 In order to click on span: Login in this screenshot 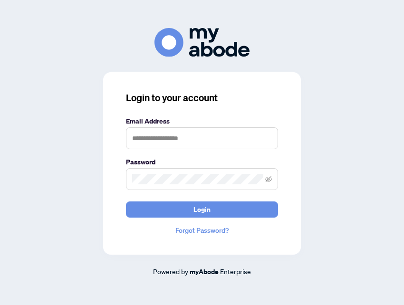, I will do `click(202, 210)`.